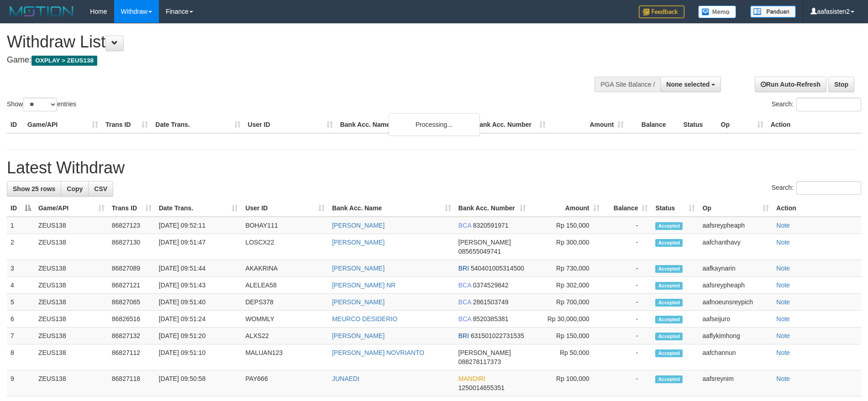  What do you see at coordinates (691, 84) in the screenshot?
I see `button: None selected` at bounding box center [691, 84].